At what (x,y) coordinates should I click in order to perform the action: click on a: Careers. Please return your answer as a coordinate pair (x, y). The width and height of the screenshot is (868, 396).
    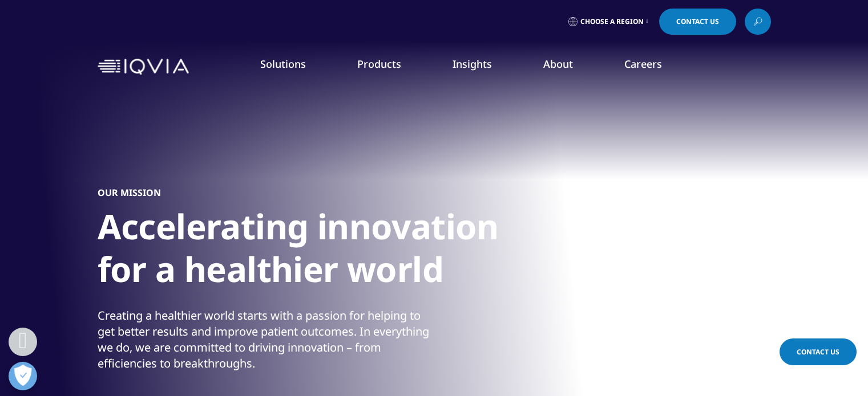
    Looking at the image, I should click on (643, 64).